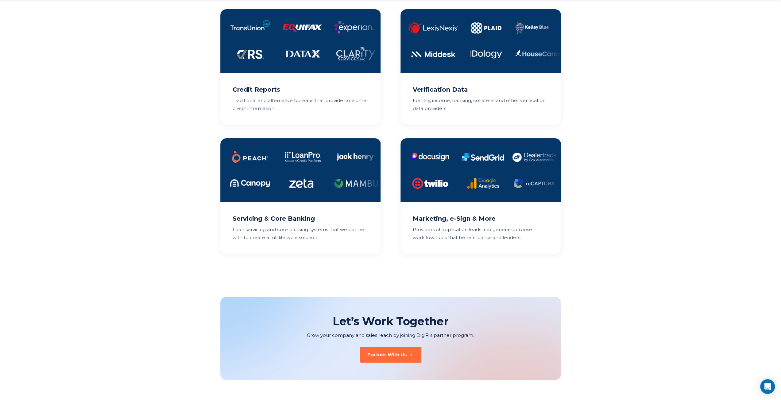 The height and width of the screenshot is (400, 781). Describe the element at coordinates (480, 234) in the screenshot. I see `p: Providers of application leads and general-purpose workflow tools that benefit banks and lenders.` at that location.